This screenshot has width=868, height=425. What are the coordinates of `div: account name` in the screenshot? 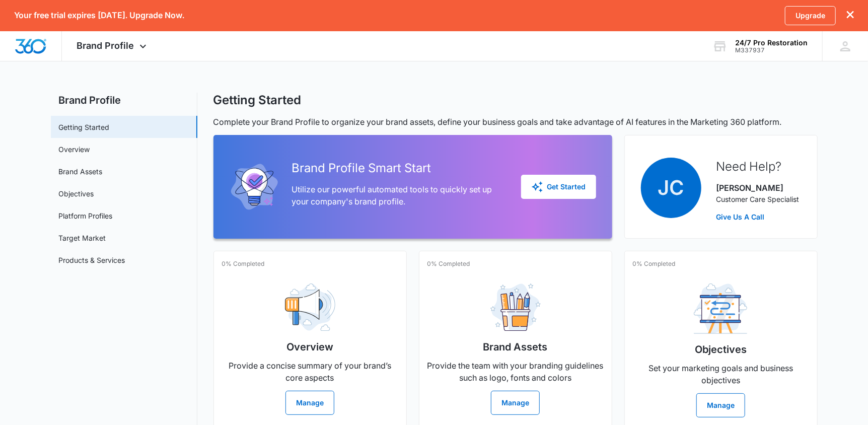 It's located at (771, 43).